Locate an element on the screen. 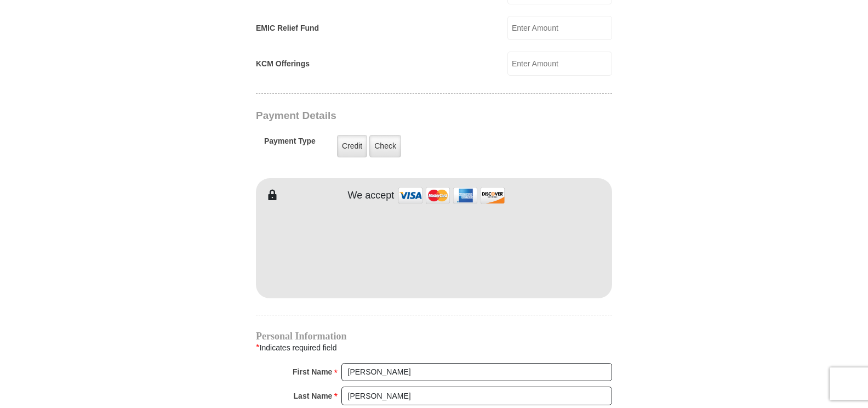 Image resolution: width=868 pixels, height=408 pixels. strong: First Name is located at coordinates (313, 372).